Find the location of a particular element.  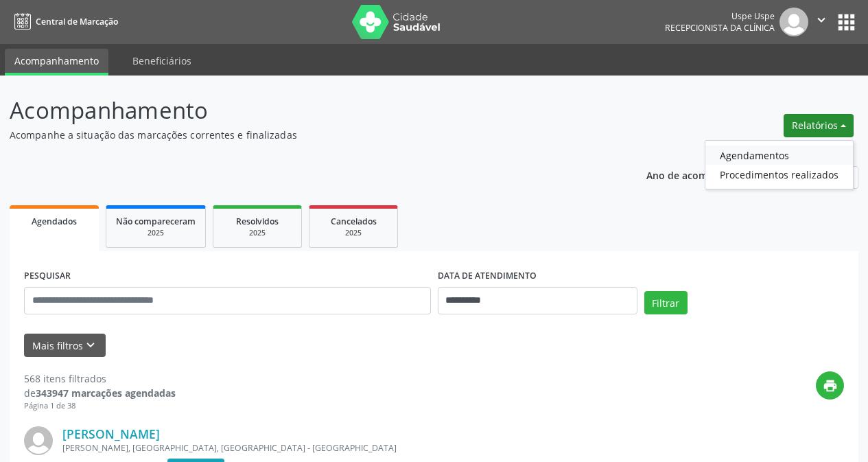

span: Cancelados is located at coordinates (354, 221).